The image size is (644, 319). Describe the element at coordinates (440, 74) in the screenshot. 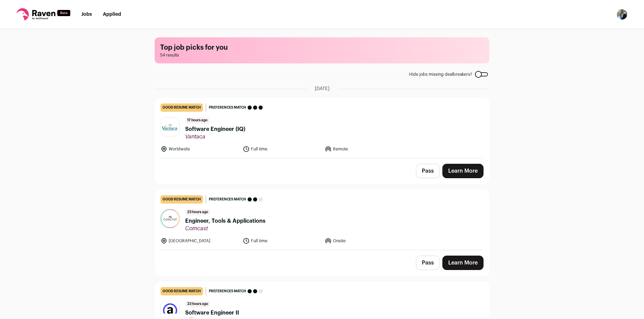

I see `span: Hide jobs missing dealbreakers?` at that location.